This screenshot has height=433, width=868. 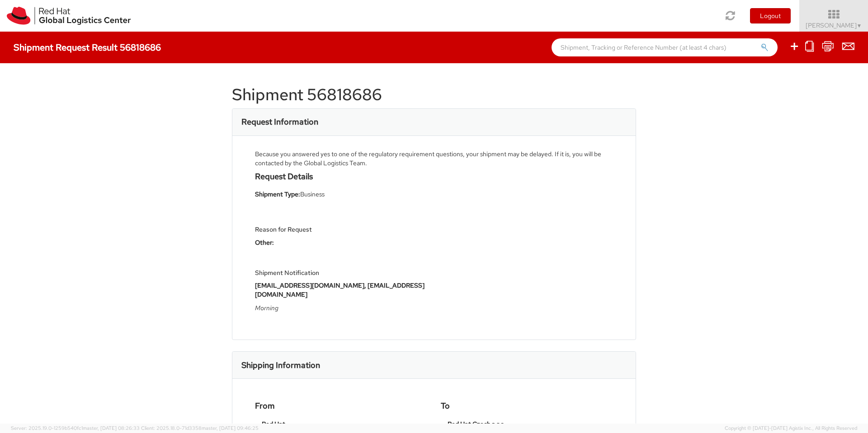 What do you see at coordinates (664, 47) in the screenshot?
I see `input: Shipment, Tracking or Reference Number (at least 4 chars)` at bounding box center [664, 47].